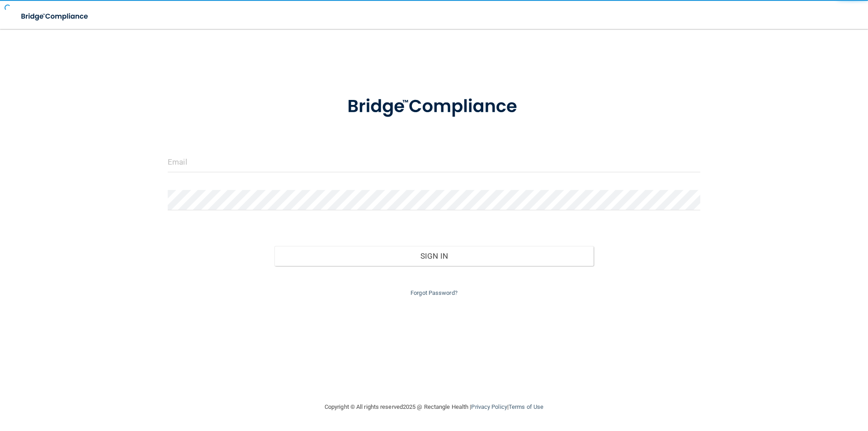 Image resolution: width=868 pixels, height=431 pixels. What do you see at coordinates (434, 407) in the screenshot?
I see `div: Copyright © All rights reserved 2025 @ Rectangle Health | |` at bounding box center [434, 407].